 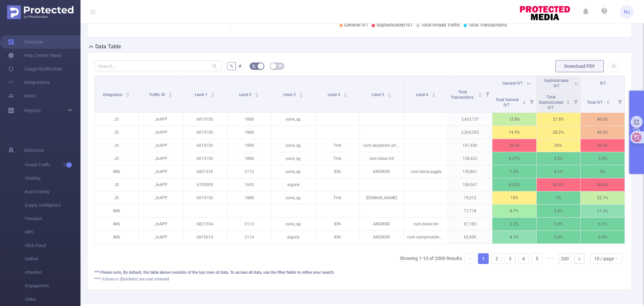 I want to click on p: 6821334, so click(x=205, y=224).